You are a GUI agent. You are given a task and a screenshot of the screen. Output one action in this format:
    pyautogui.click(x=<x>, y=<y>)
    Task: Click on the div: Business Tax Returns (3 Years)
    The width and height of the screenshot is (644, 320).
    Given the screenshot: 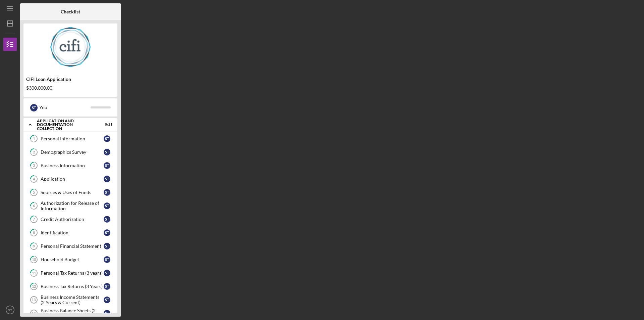 What is the action you would take?
    pyautogui.click(x=72, y=286)
    